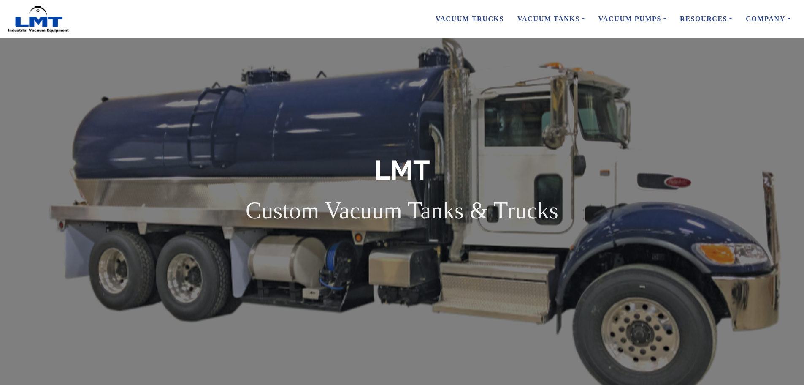 This screenshot has height=385, width=804. What do you see at coordinates (402, 210) in the screenshot?
I see `p: Custom Vacuum Tanks & Trucks` at bounding box center [402, 210].